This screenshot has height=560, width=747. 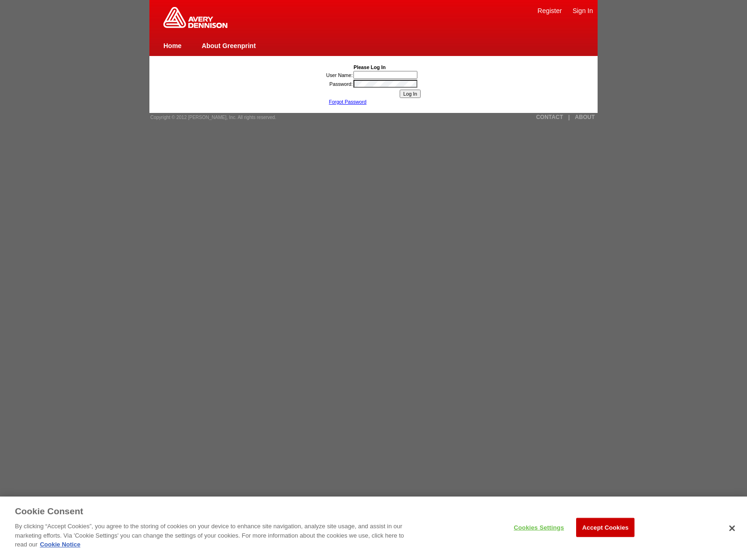 What do you see at coordinates (550, 117) in the screenshot?
I see `a: CONTACT` at bounding box center [550, 117].